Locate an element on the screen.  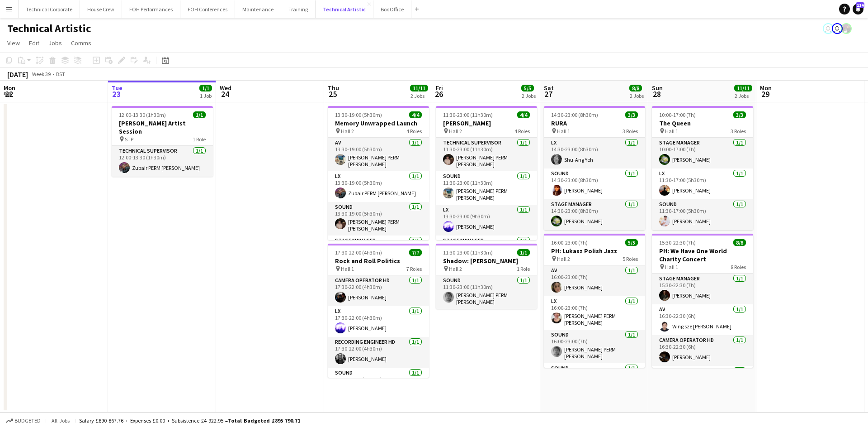
a: Comms is located at coordinates (81, 43).